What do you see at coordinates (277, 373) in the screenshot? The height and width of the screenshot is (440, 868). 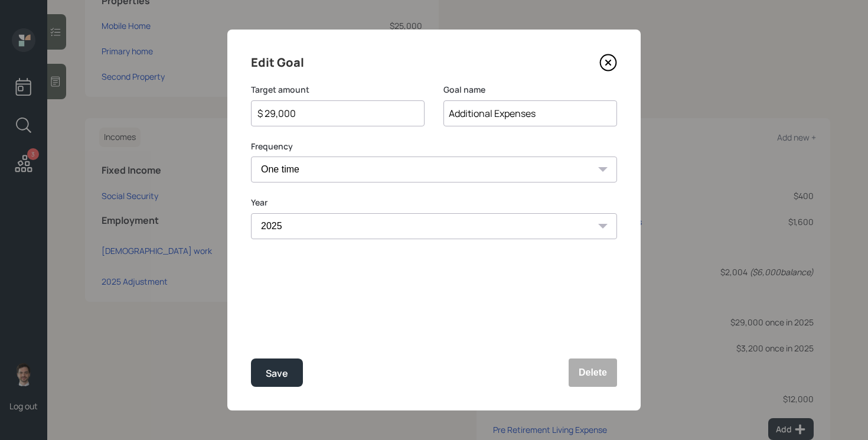 I see `div: Save` at bounding box center [277, 373].